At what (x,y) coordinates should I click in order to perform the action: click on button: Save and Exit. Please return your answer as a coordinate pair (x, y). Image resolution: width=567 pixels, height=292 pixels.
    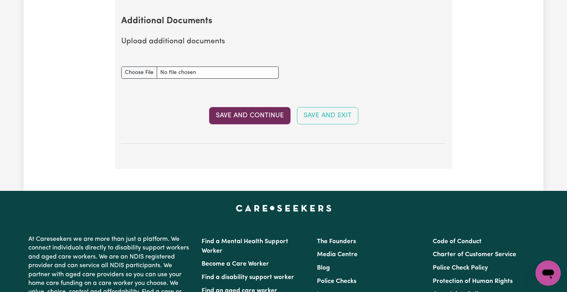
    Looking at the image, I should click on (327, 116).